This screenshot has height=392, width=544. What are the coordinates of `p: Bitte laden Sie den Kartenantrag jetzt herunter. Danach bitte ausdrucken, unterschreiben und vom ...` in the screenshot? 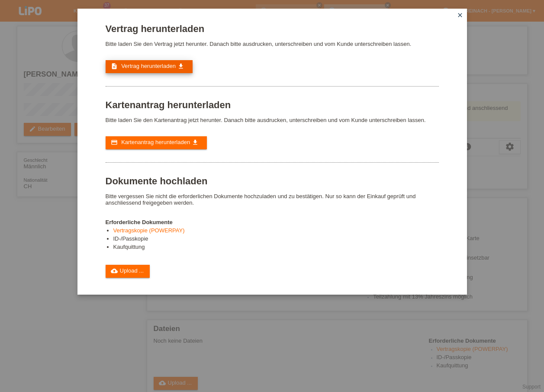 It's located at (272, 120).